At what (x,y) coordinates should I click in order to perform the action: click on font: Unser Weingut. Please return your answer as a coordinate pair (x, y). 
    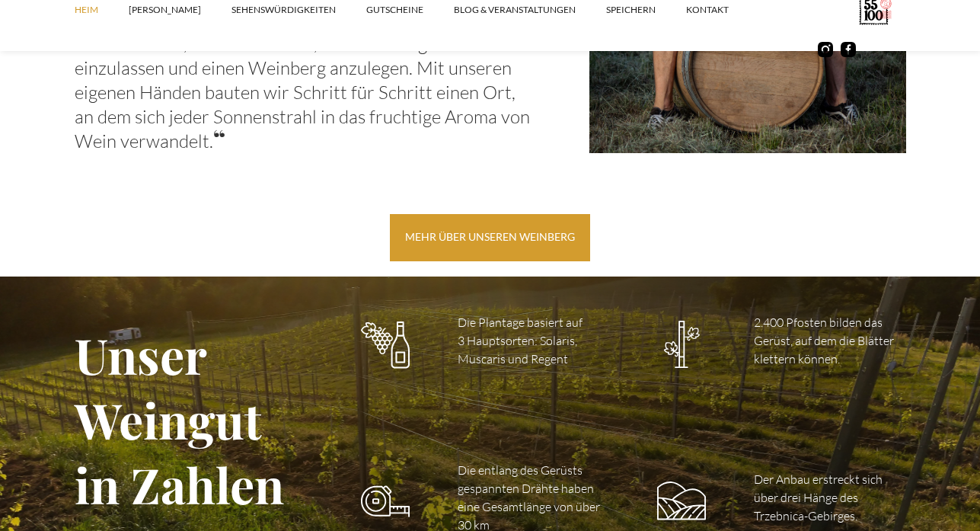
    Looking at the image, I should click on (168, 387).